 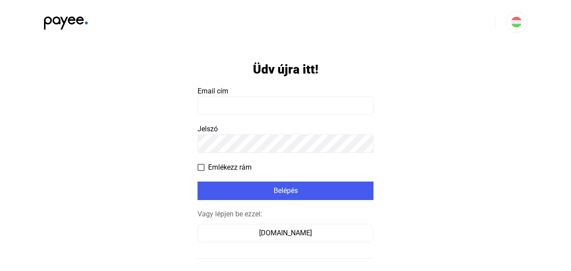 I want to click on button: HU, so click(x=517, y=22).